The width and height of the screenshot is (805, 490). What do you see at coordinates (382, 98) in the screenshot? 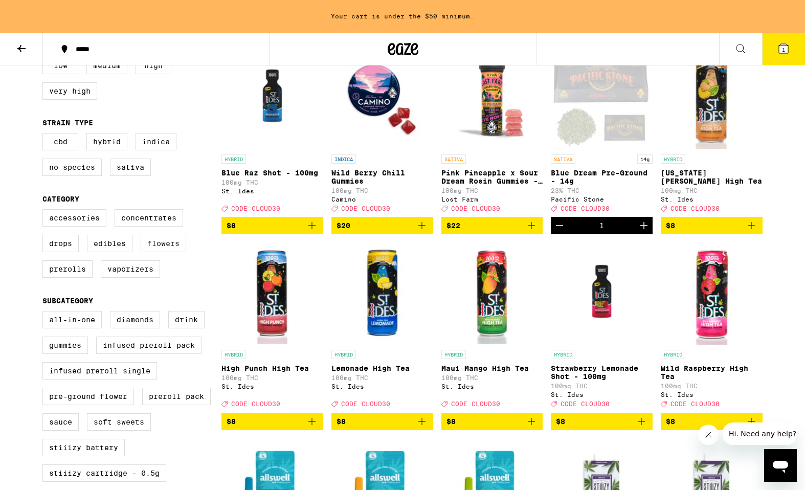
I see `img: Camino - Wild Berry Chill Gummies` at bounding box center [382, 98].